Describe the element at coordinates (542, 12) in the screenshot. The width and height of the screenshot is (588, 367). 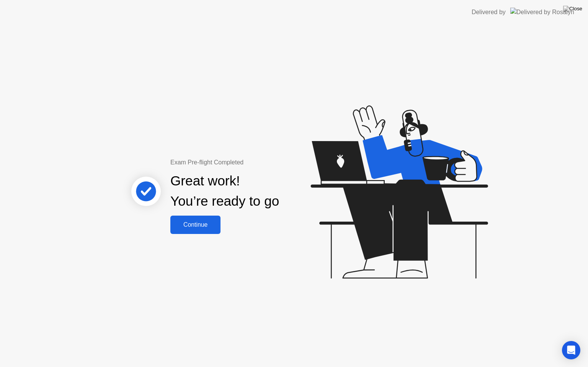
I see `img: Delivered by Rosalyn` at that location.